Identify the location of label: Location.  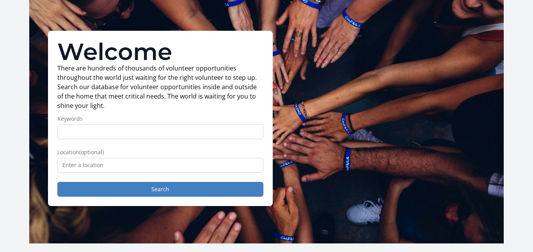
(160, 152).